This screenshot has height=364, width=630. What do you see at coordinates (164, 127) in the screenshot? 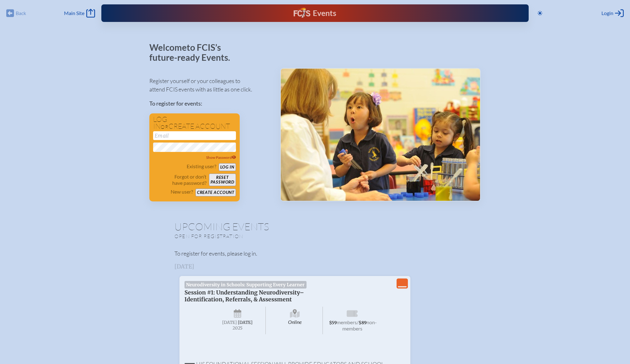
I see `span: or` at bounding box center [164, 127].